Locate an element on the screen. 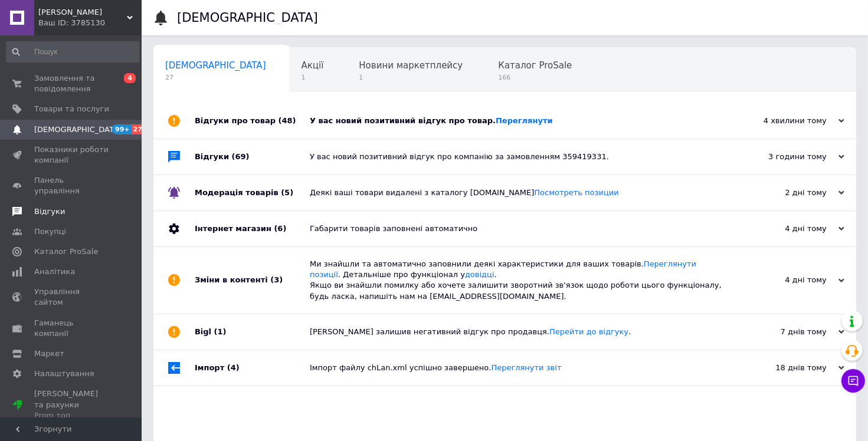 The width and height of the screenshot is (868, 441). div: Модерація товарів is located at coordinates (252, 193).